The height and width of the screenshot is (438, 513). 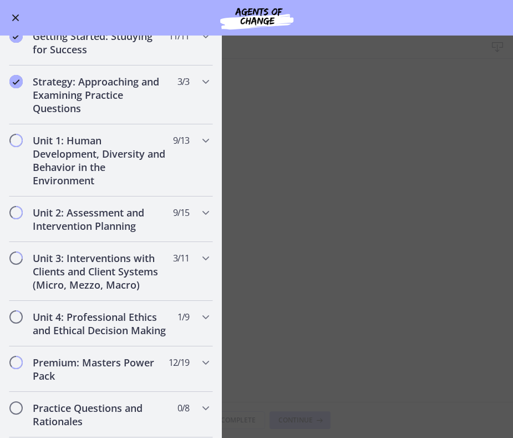 What do you see at coordinates (257, 18) in the screenshot?
I see `img: Agents of Change Social Work Test Prep` at bounding box center [257, 18].